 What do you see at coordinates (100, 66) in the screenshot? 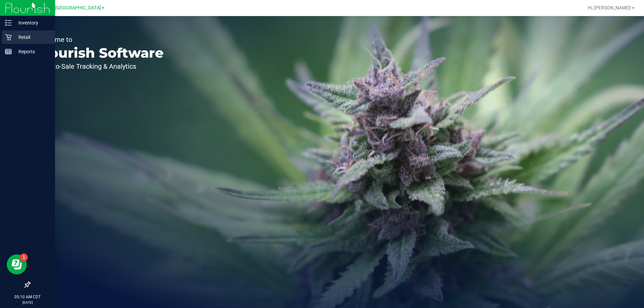
I see `p: Seed-to-Sale Tracking & Analytics` at bounding box center [100, 66].